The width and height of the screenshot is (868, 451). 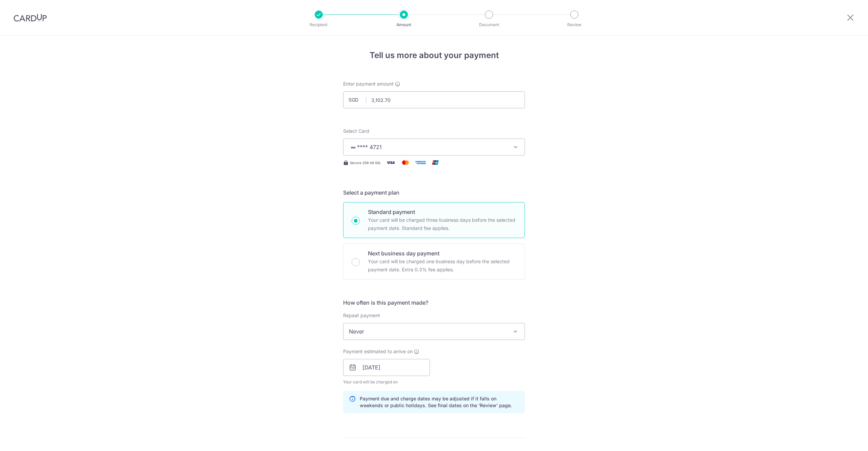 What do you see at coordinates (434, 302) in the screenshot?
I see `h5: How often is this payment made?` at bounding box center [434, 302].